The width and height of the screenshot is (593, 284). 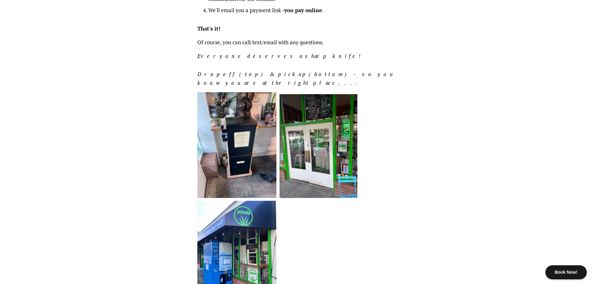 What do you see at coordinates (296, 69) in the screenshot?
I see `em: Everyone deserves a sharp knife! Dropoff (top) & pickup(bottom) - so you know you are at the righ...` at bounding box center [296, 69].